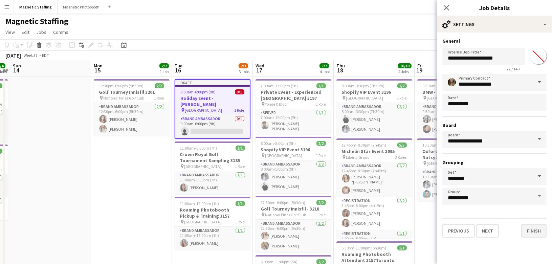 This screenshot has width=552, height=264. What do you see at coordinates (401, 157) in the screenshot?
I see `span: 3 Roles` at bounding box center [401, 157].